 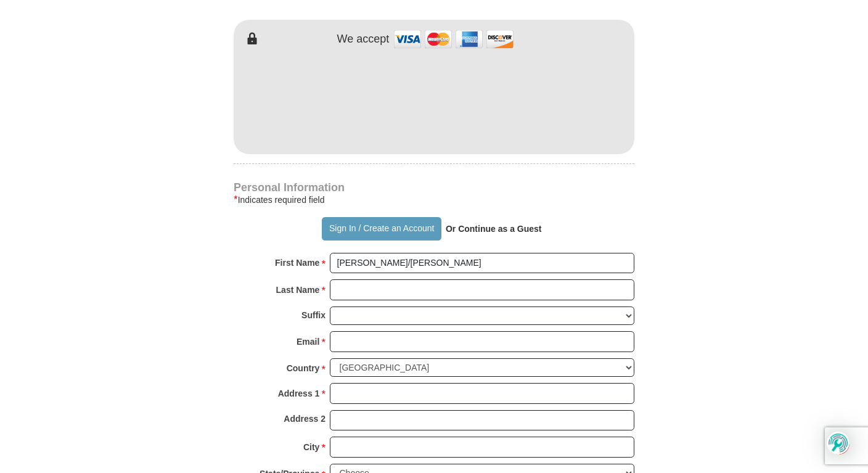 I want to click on button: Sign In / Create an Account, so click(x=381, y=229).